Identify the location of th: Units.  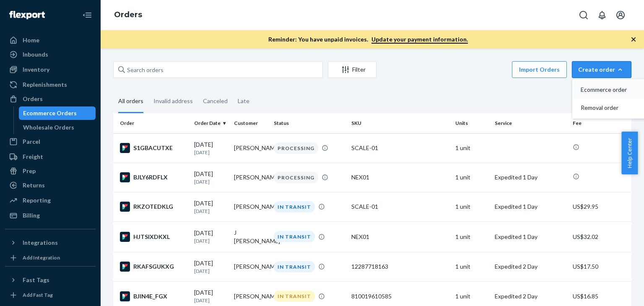
(471, 123).